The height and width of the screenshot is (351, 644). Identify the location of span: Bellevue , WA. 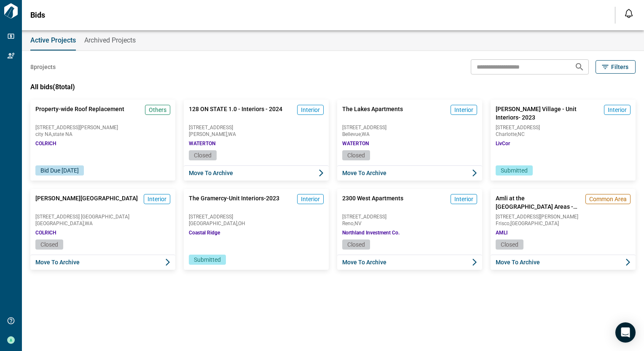
(410, 134).